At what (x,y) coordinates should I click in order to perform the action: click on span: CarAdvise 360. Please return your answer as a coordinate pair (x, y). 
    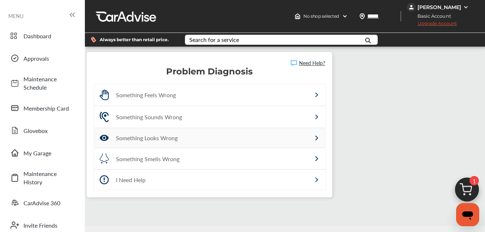
    Looking at the image, I should click on (49, 203).